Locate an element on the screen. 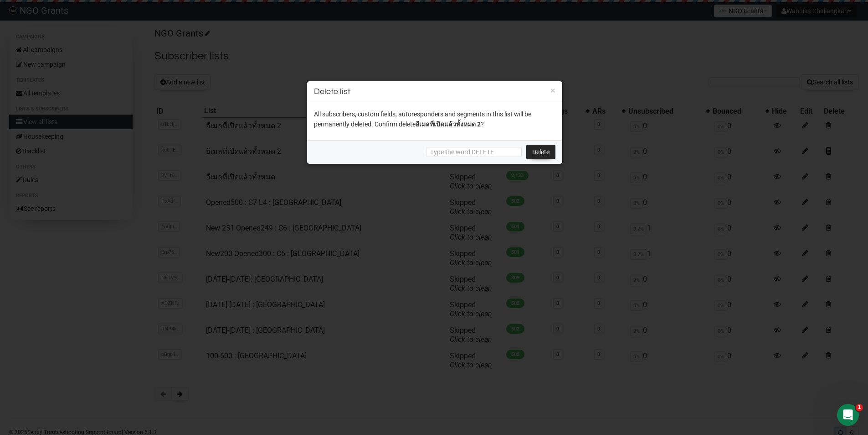 This screenshot has height=435, width=868. span: อีเมลที่เปิดแล้วทั้งหมด 2 is located at coordinates (448, 124).